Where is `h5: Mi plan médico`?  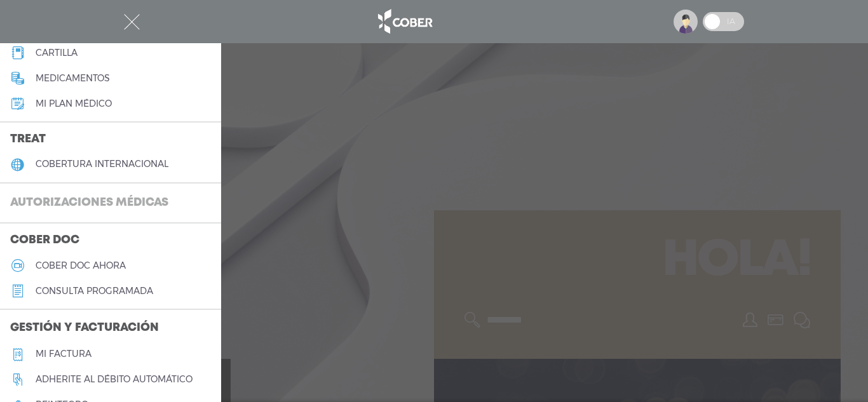
h5: Mi plan médico is located at coordinates (74, 104).